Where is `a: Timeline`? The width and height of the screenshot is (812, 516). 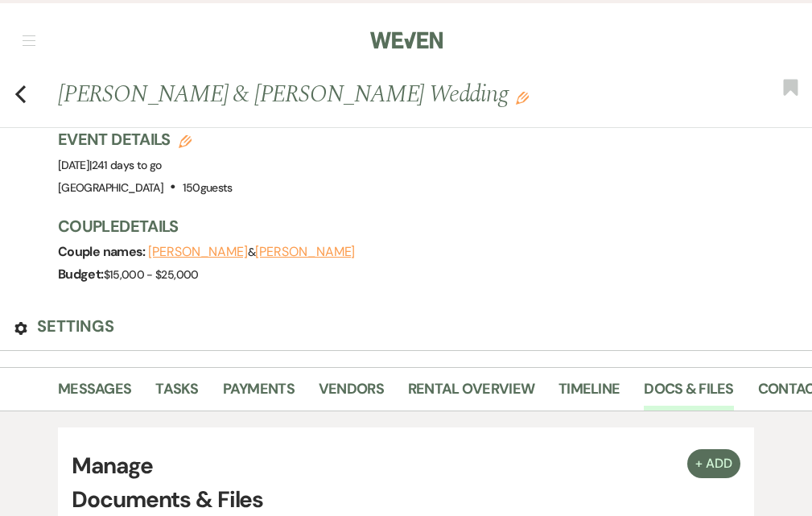 a: Timeline is located at coordinates (589, 393).